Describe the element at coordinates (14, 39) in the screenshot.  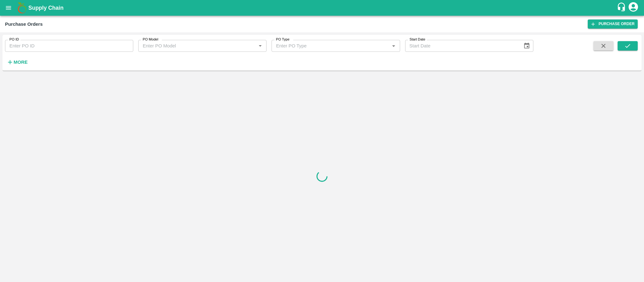
I see `label: PO ID` at that location.